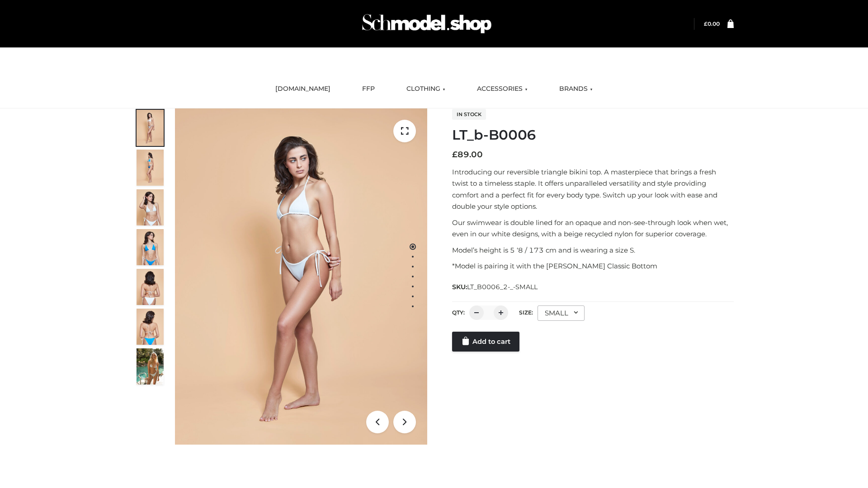 This screenshot has width=868, height=488. What do you see at coordinates (495, 287) in the screenshot?
I see `span: SKU:` at bounding box center [495, 287].